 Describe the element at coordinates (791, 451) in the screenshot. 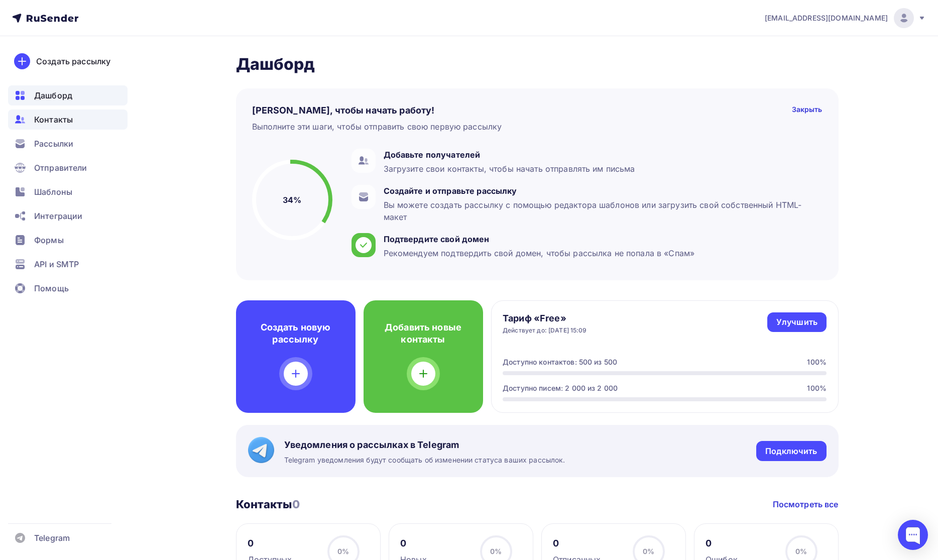

I see `div: Подключить` at that location.